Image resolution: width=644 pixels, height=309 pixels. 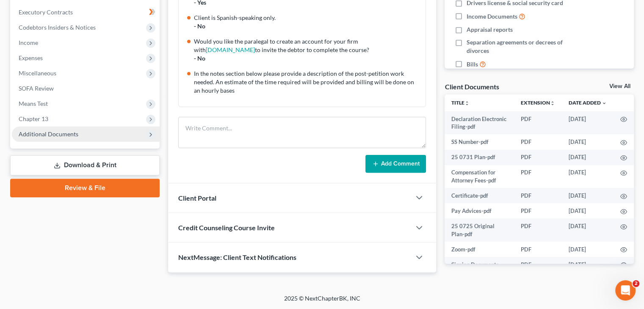 I want to click on span: Additional Documents, so click(x=48, y=134).